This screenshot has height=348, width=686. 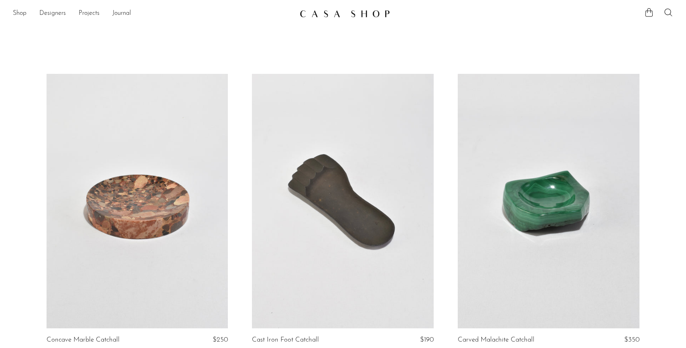 What do you see at coordinates (83, 340) in the screenshot?
I see `a: Concave Marble Catchall` at bounding box center [83, 340].